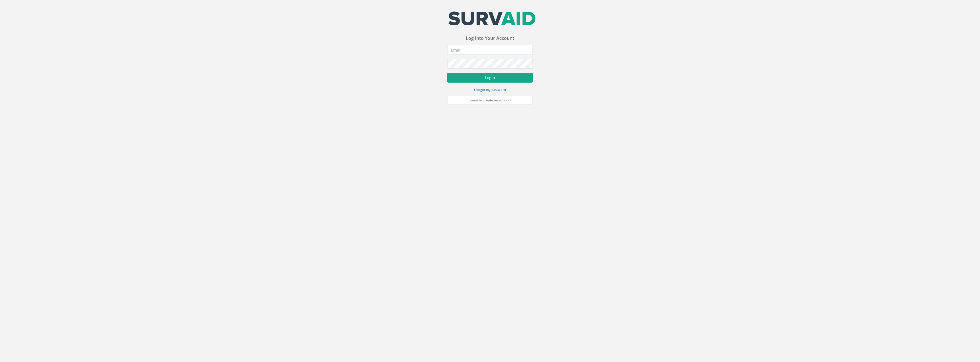  What do you see at coordinates (490, 50) in the screenshot?
I see `input: Email` at bounding box center [490, 50].